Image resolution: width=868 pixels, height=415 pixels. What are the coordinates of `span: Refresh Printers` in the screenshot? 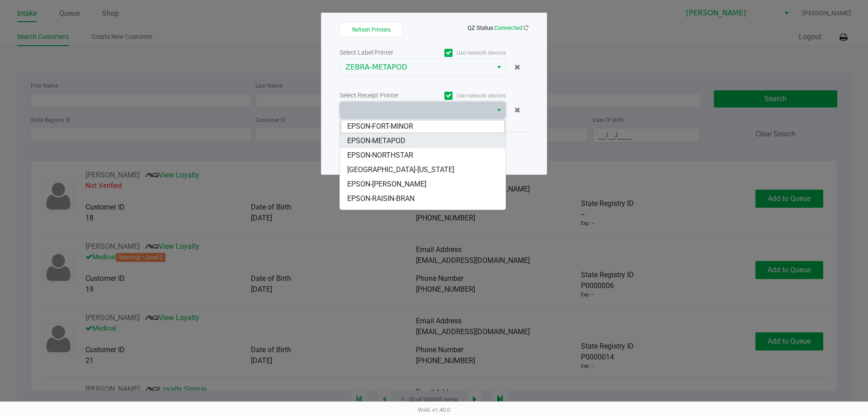 It's located at (371, 30).